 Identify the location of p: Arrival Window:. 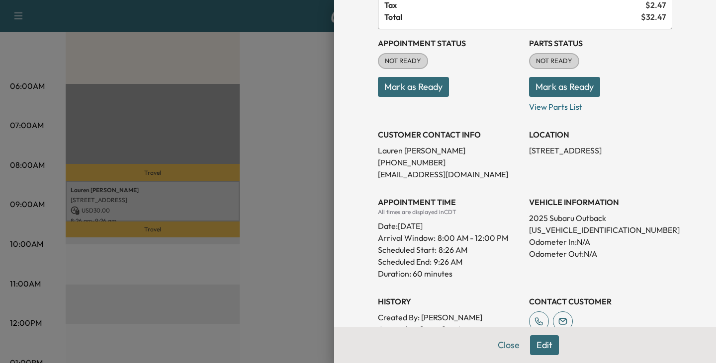
(449, 238).